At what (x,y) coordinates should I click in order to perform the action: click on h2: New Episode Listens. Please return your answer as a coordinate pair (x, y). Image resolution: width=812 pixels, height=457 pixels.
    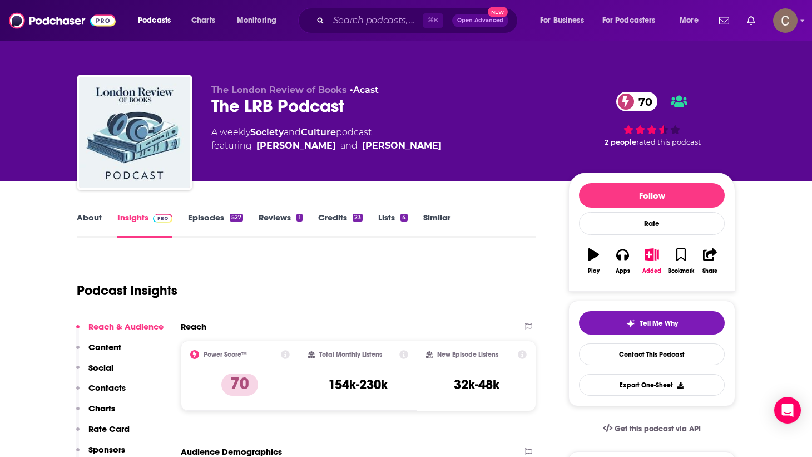
    Looking at the image, I should click on (468, 354).